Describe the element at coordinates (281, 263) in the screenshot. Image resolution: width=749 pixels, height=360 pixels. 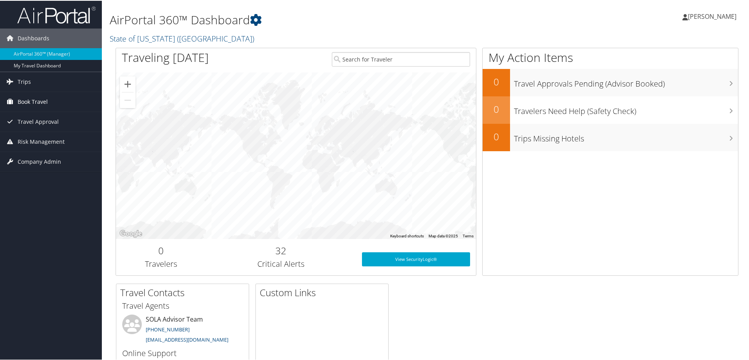
I see `h3: Critical Alerts` at that location.